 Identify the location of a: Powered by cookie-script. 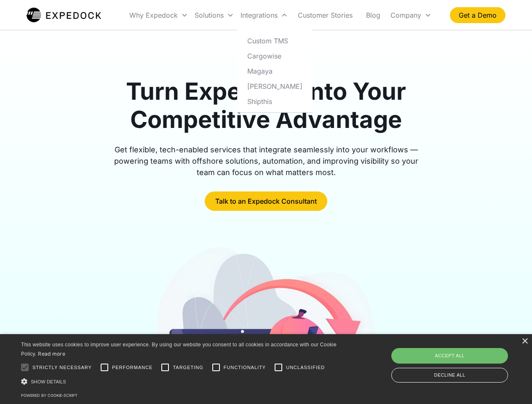
(49, 395).